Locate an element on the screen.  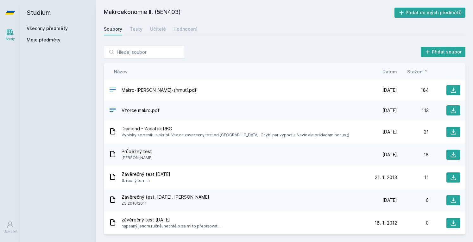
div: Uživatel is located at coordinates (10, 232).